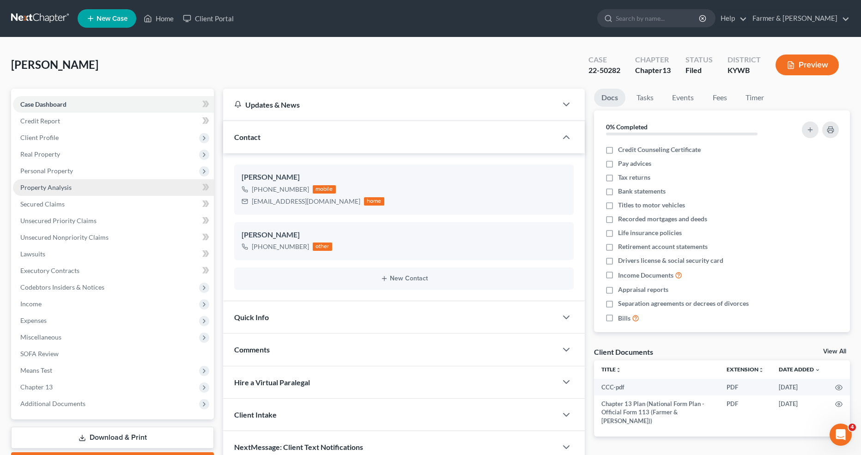  What do you see at coordinates (272, 382) in the screenshot?
I see `span: Hire a Virtual Paralegal` at bounding box center [272, 382].